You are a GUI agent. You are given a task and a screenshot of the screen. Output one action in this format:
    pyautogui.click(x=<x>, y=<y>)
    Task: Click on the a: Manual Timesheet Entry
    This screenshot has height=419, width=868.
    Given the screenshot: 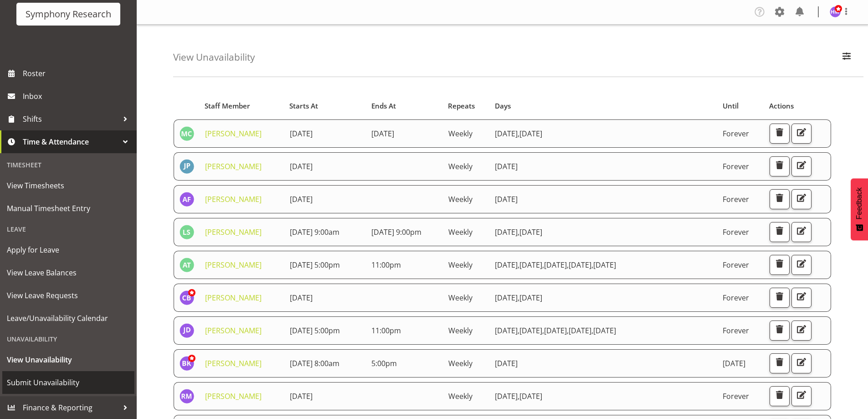 What is the action you would take?
    pyautogui.click(x=68, y=208)
    